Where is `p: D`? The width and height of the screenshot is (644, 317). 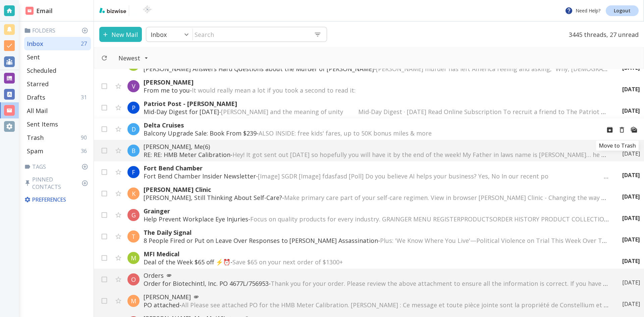 p: D is located at coordinates (133, 129).